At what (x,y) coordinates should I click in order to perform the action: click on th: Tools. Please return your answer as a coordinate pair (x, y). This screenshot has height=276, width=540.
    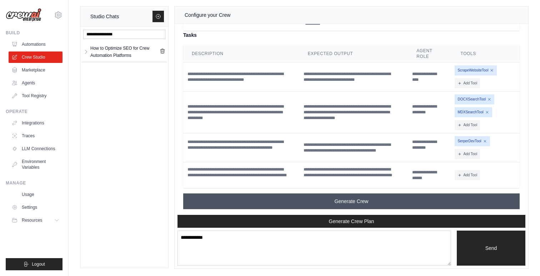
    Looking at the image, I should click on (486, 54).